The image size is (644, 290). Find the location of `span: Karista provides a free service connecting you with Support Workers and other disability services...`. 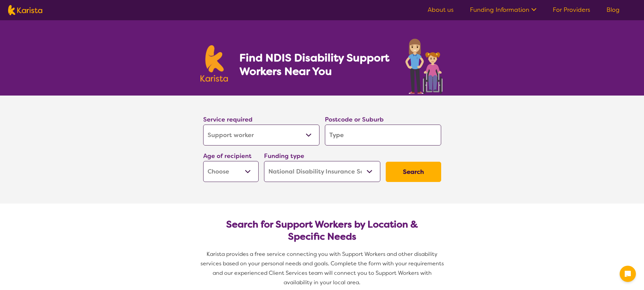

span: Karista provides a free service connecting you with Support Workers and other disability services... is located at coordinates (323, 268).